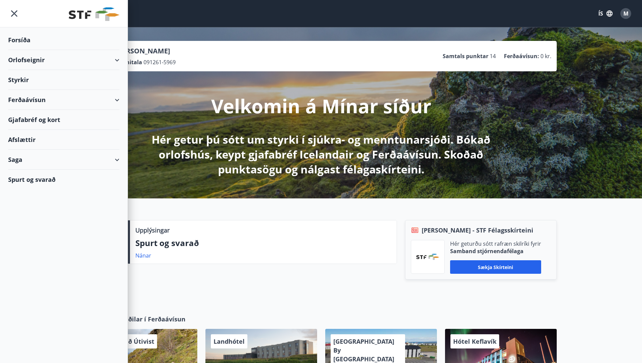 The image size is (642, 363). I want to click on p: Hér geturðu sótt rafræn skilríki fyrir, so click(495, 244).